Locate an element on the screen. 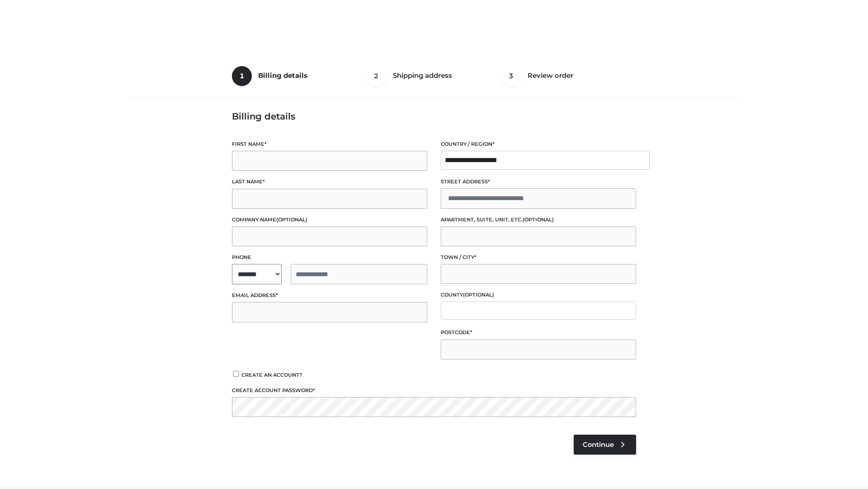 The height and width of the screenshot is (489, 868). span: 2 is located at coordinates (377, 76).